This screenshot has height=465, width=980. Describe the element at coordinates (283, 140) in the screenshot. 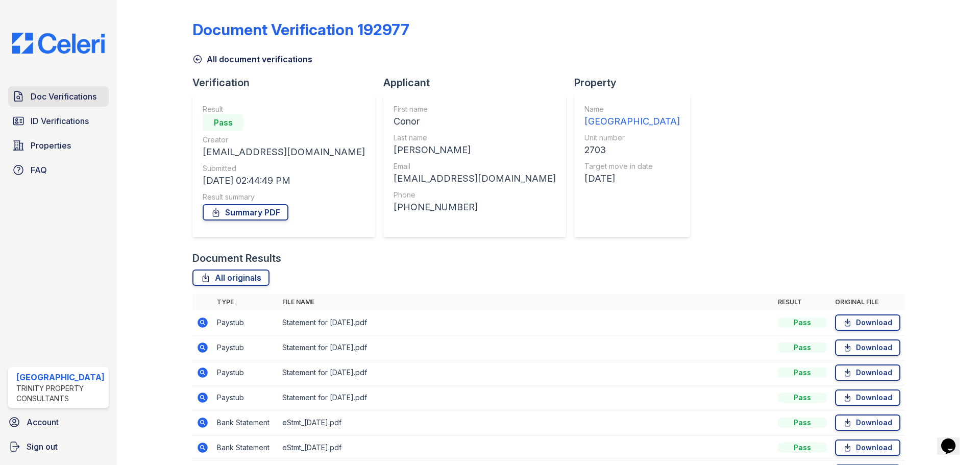

I see `div: Creator` at that location.